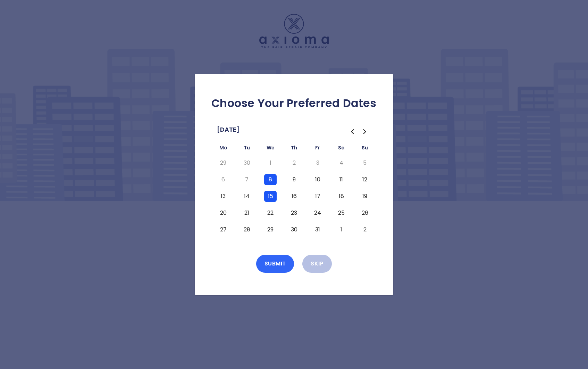  What do you see at coordinates (223, 196) in the screenshot?
I see `button: Monday, October 13th, 2025` at bounding box center [223, 196].